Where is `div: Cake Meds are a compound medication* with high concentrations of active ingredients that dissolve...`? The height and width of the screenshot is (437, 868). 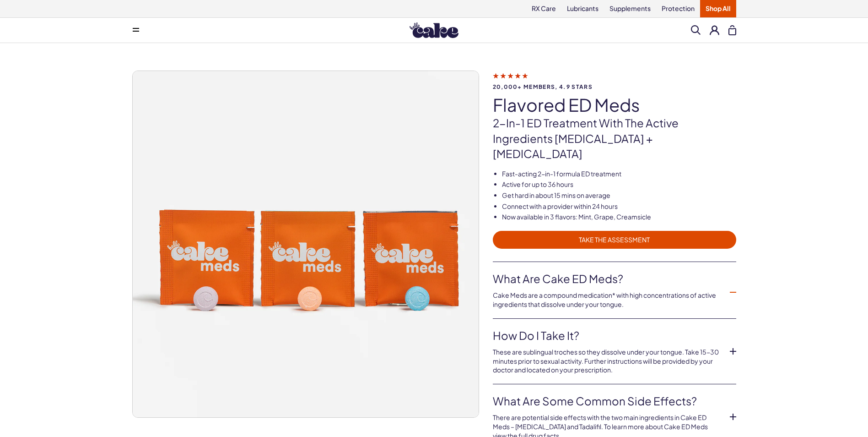 div: Cake Meds are a compound medication* with high concentrations of active ingredients that dissolve... is located at coordinates (607, 297).